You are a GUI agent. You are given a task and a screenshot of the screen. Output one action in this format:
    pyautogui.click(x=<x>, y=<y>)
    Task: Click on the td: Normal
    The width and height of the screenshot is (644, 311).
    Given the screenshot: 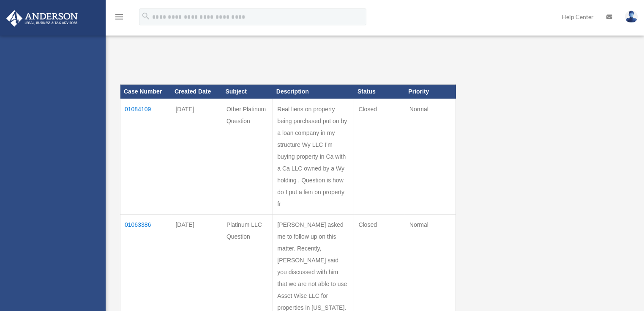 What is the action you would take?
    pyautogui.click(x=430, y=157)
    